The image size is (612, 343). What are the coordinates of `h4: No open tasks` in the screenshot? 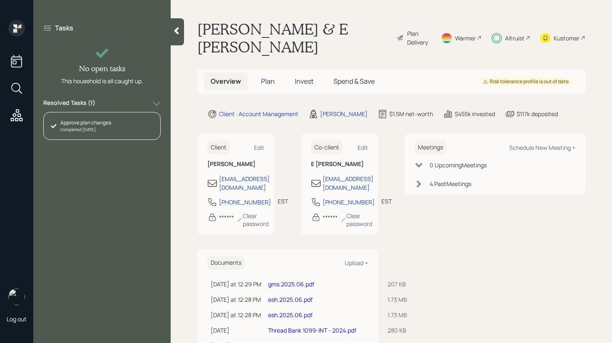 It's located at (102, 69).